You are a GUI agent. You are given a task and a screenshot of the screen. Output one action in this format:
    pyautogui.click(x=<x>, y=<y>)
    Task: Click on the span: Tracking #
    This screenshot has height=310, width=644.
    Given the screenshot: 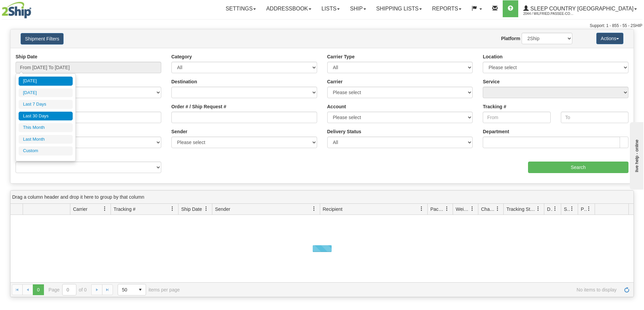 What is the action you would take?
    pyautogui.click(x=124, y=209)
    